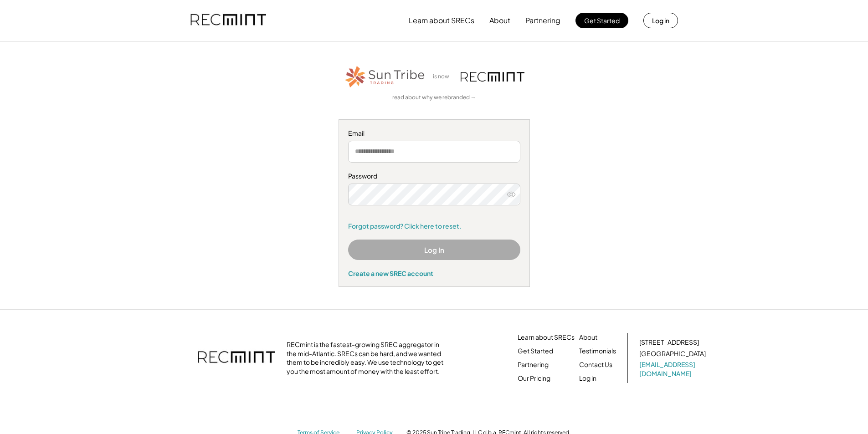 Image resolution: width=868 pixels, height=434 pixels. I want to click on button: About, so click(500, 20).